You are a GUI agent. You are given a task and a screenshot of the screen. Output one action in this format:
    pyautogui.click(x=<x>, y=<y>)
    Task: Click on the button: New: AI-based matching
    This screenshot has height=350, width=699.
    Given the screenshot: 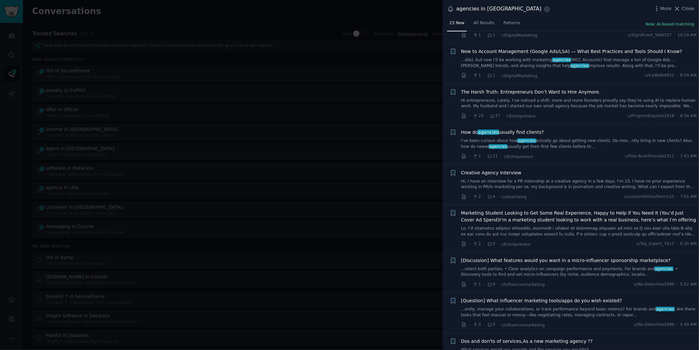 What is the action you would take?
    pyautogui.click(x=669, y=25)
    